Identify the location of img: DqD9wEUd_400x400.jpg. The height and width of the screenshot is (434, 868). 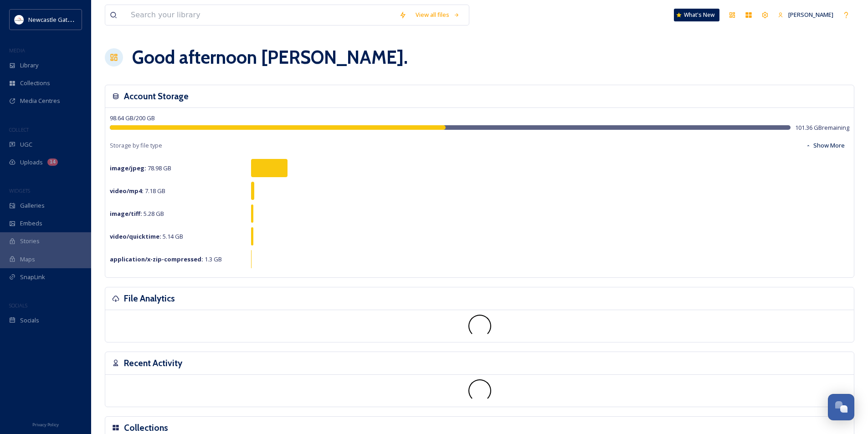
(19, 19).